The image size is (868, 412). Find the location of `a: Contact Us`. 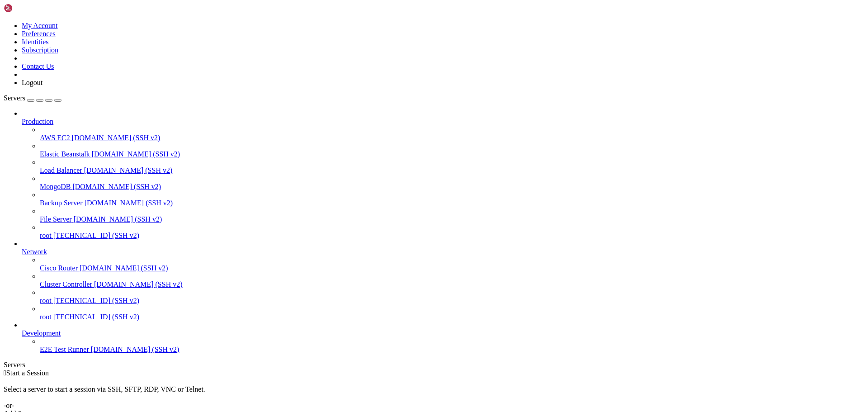

a: Contact Us is located at coordinates (38, 66).